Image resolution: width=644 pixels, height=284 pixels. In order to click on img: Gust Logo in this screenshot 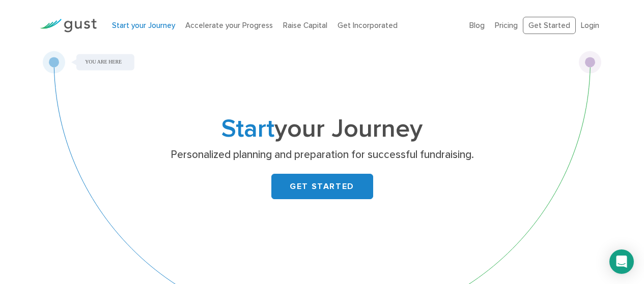, I will do `click(68, 26)`.